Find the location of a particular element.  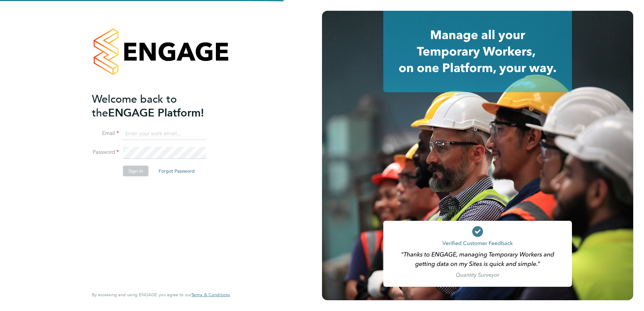

label: Password is located at coordinates (106, 152).